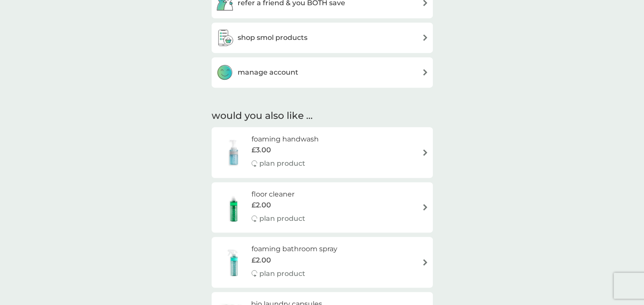 The width and height of the screenshot is (644, 305). I want to click on h6: floor cleaner, so click(279, 195).